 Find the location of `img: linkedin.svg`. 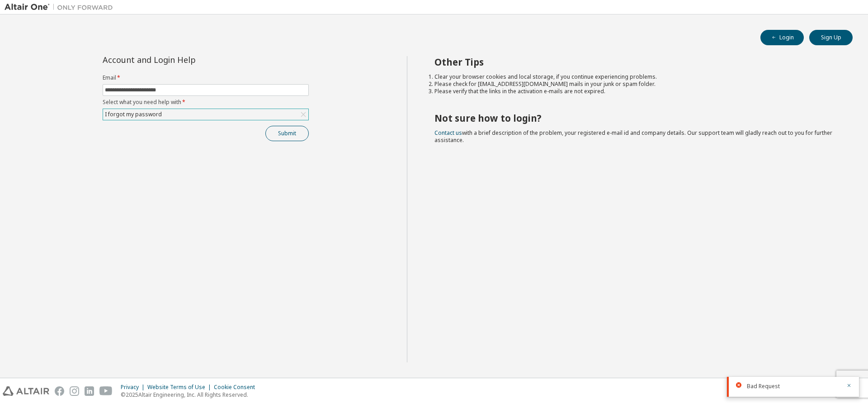

img: linkedin.svg is located at coordinates (89, 391).